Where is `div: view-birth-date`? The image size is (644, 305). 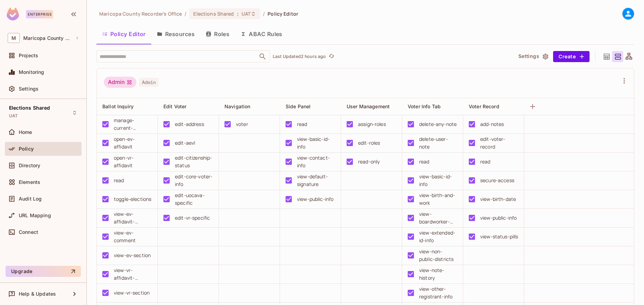
div: view-birth-date is located at coordinates (498, 199).